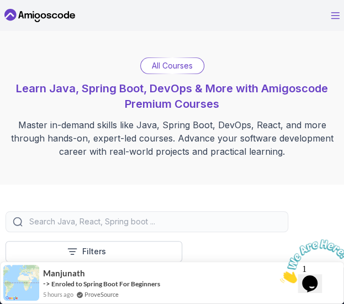 This screenshot has height=304, width=344. I want to click on img: provesource social proof notification image, so click(21, 282).